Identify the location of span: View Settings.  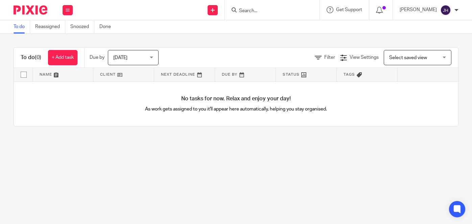
(364, 57).